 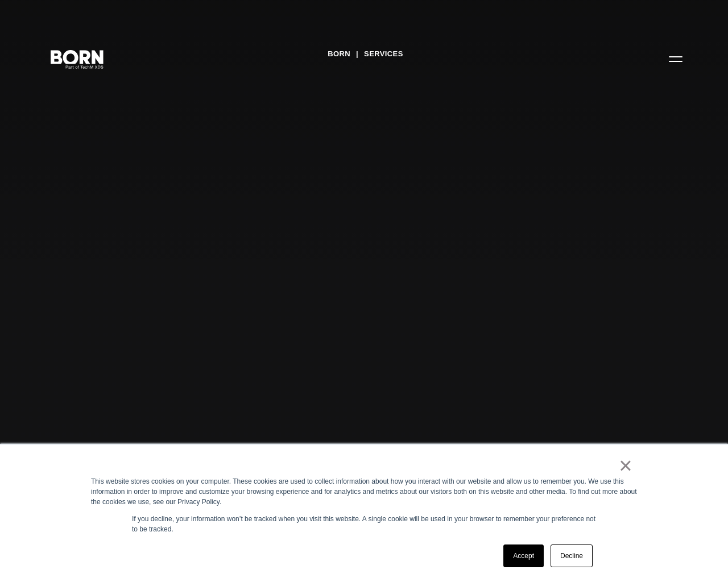 I want to click on button: Open, so click(x=676, y=58).